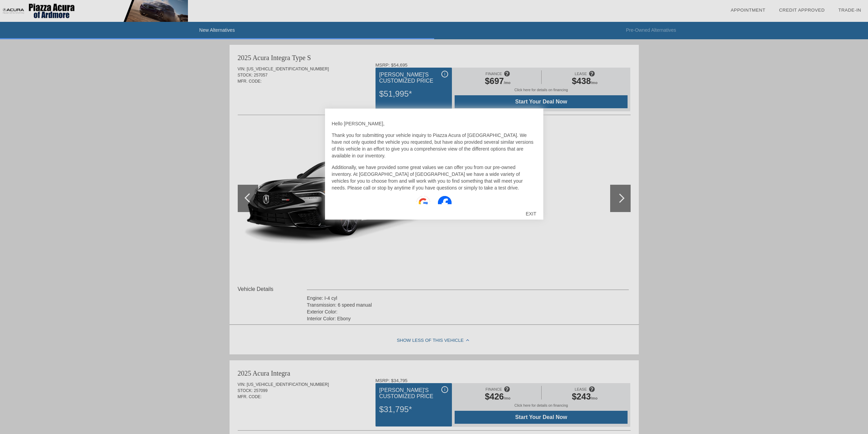 The height and width of the screenshot is (434, 868). Describe the element at coordinates (802, 10) in the screenshot. I see `a: Credit Approved` at that location.